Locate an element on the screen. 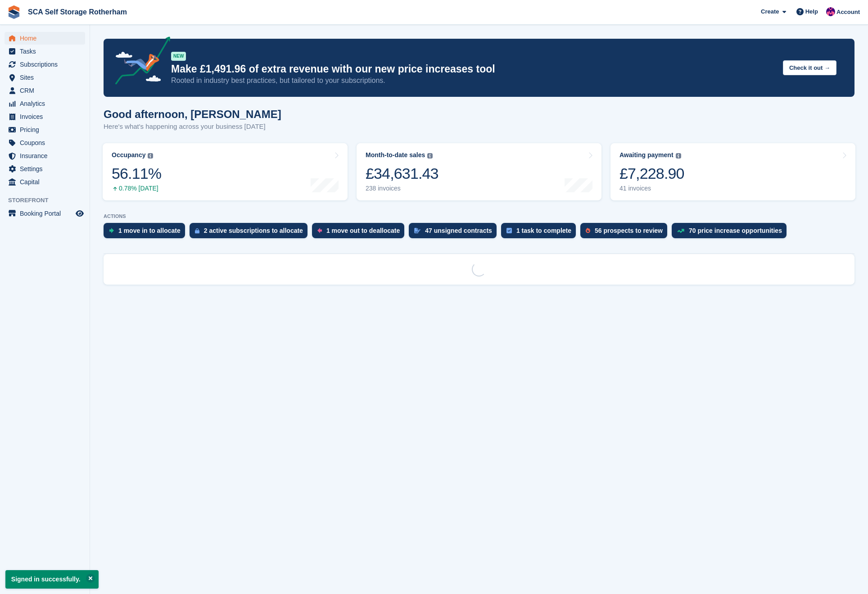 This screenshot has height=594, width=868. div: 41 invoices is located at coordinates (651, 188).